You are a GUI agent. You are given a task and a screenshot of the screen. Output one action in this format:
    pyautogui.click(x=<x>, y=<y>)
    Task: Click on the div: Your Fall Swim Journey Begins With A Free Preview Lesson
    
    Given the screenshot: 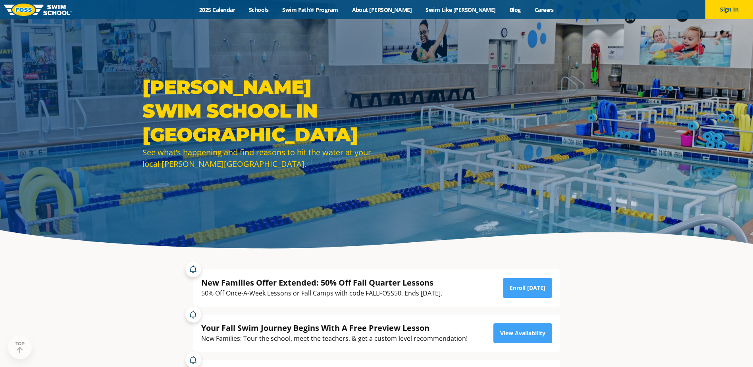 What is the action you would take?
    pyautogui.click(x=334, y=328)
    